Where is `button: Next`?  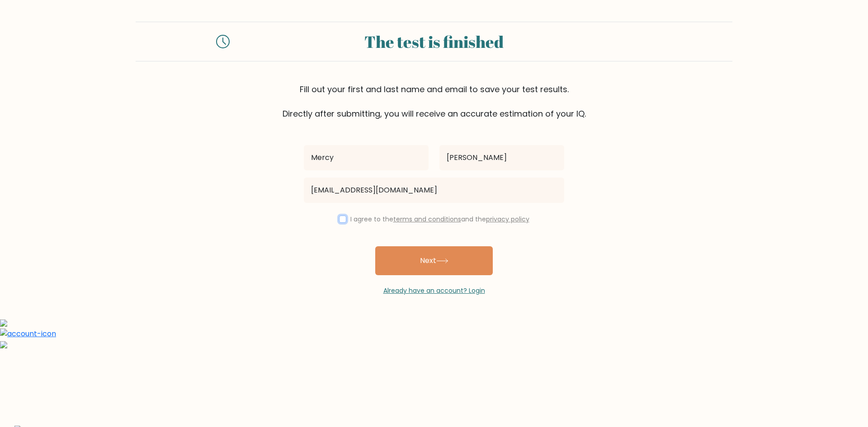
button: Next is located at coordinates (434, 261).